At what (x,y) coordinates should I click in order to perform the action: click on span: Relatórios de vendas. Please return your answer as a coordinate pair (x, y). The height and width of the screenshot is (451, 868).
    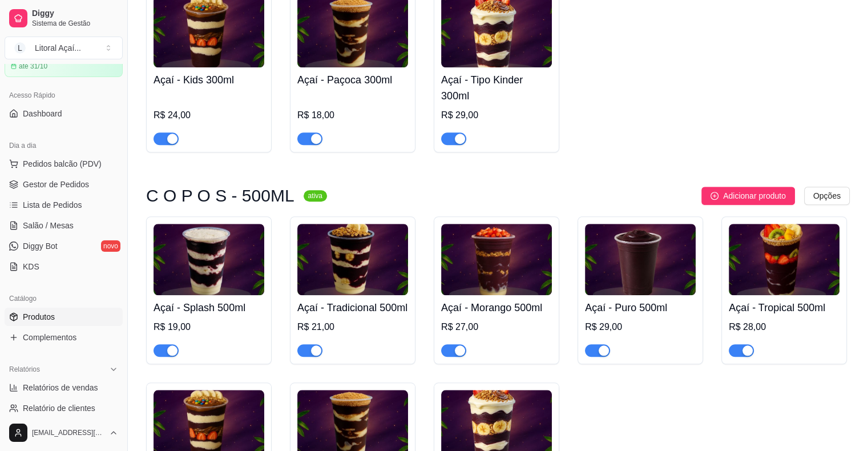
    Looking at the image, I should click on (60, 387).